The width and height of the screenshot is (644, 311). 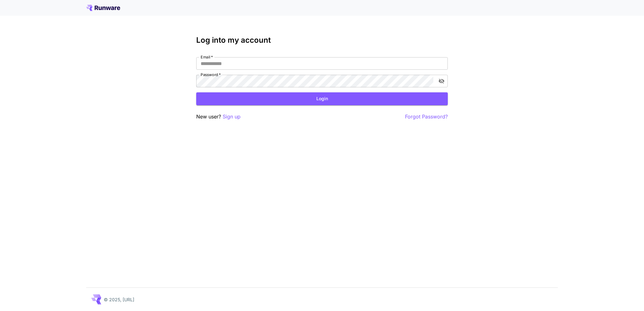 What do you see at coordinates (211, 75) in the screenshot?
I see `label: Password` at bounding box center [211, 75].